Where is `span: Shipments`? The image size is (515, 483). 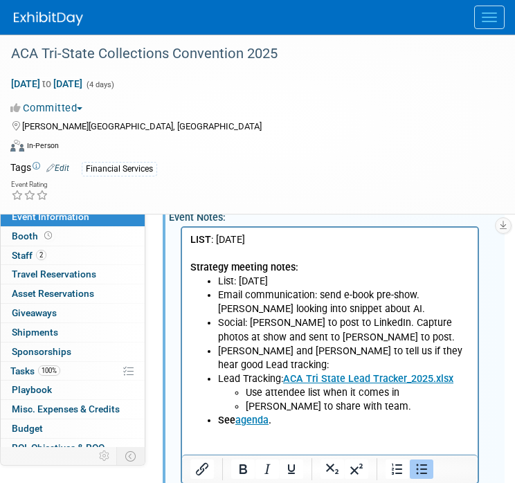
span: Shipments is located at coordinates (35, 332).